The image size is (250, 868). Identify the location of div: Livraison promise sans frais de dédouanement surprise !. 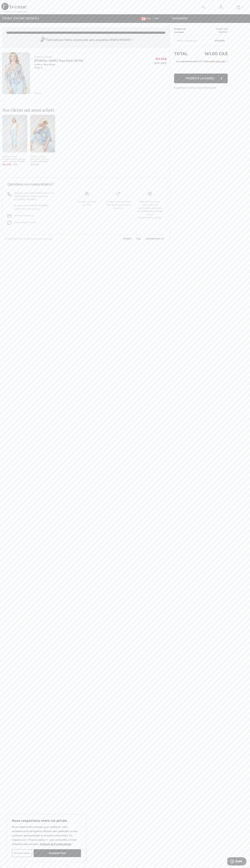
(119, 205).